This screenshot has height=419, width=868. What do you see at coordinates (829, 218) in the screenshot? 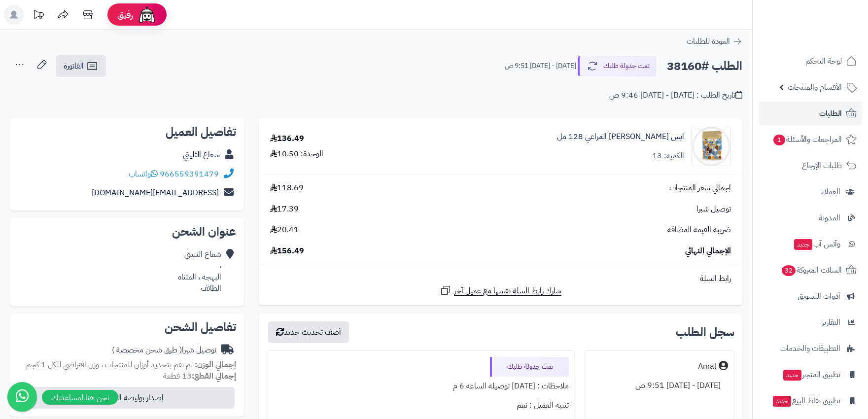
I see `span: المدونة` at bounding box center [829, 218].